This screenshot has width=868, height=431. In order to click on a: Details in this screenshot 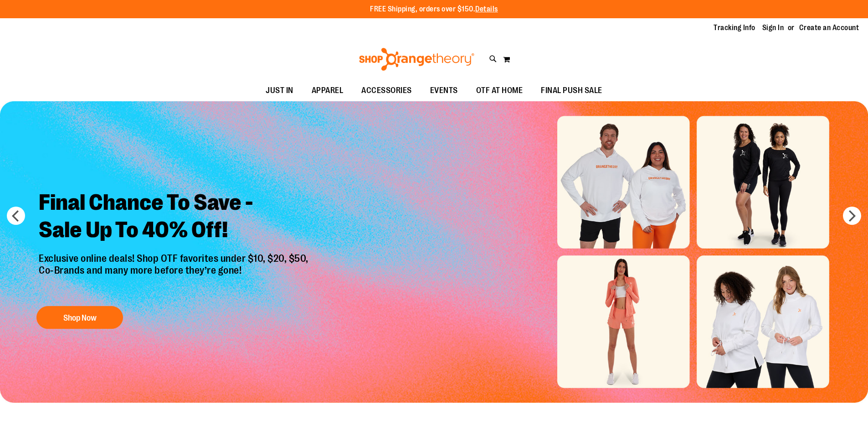, I will do `click(487, 9)`.